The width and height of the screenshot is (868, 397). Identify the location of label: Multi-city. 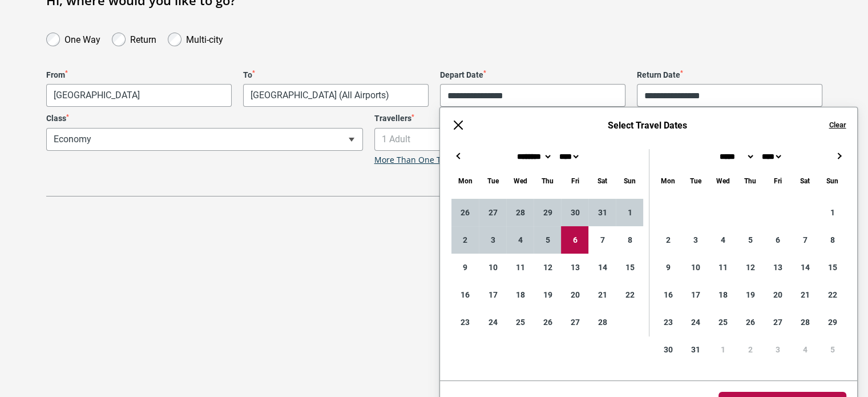
(204, 38).